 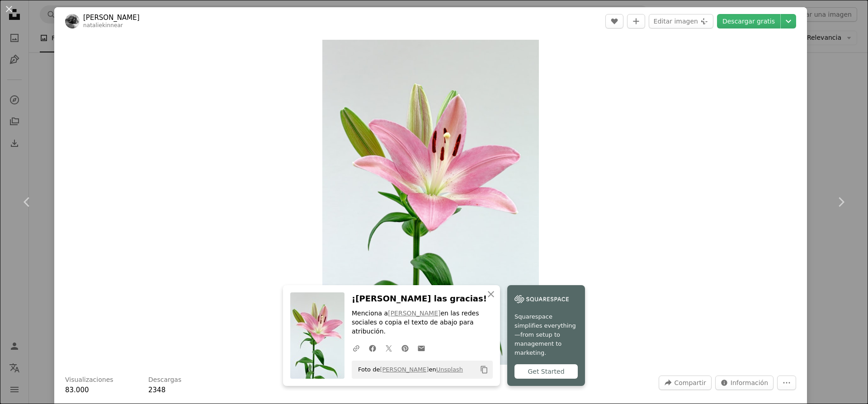 I want to click on a: Comparte en Twitter, so click(x=389, y=348).